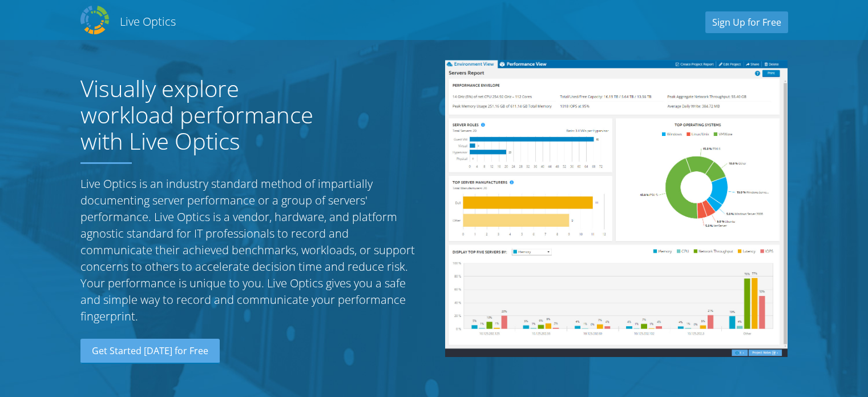 The height and width of the screenshot is (397, 868). I want to click on h2: Live Optics, so click(148, 21).